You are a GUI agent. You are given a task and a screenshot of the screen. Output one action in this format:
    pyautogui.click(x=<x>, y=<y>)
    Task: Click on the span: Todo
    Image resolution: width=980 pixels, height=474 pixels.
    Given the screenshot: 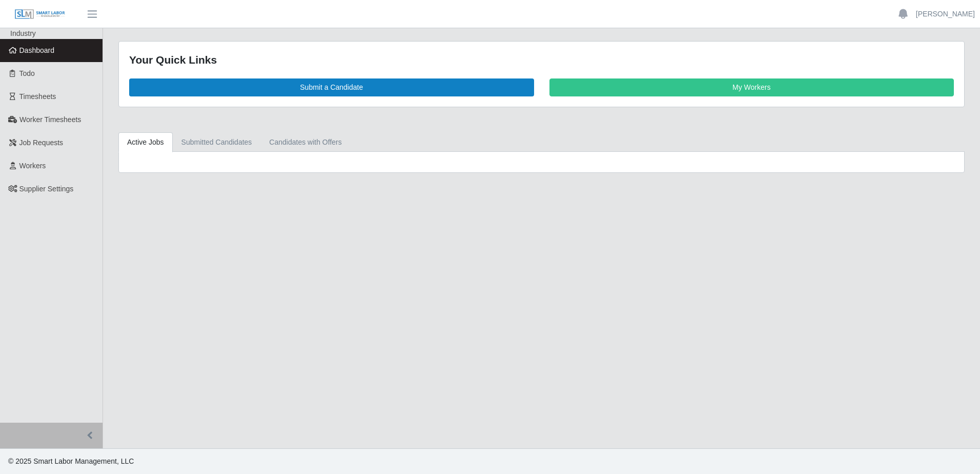 What is the action you would take?
    pyautogui.click(x=27, y=73)
    